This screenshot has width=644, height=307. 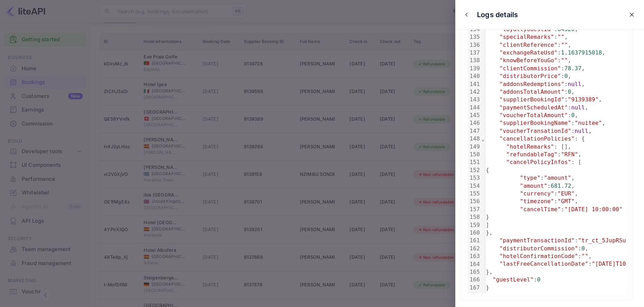 What do you see at coordinates (526, 29) in the screenshot?
I see `span: "loyaltyGuestId"` at bounding box center [526, 29].